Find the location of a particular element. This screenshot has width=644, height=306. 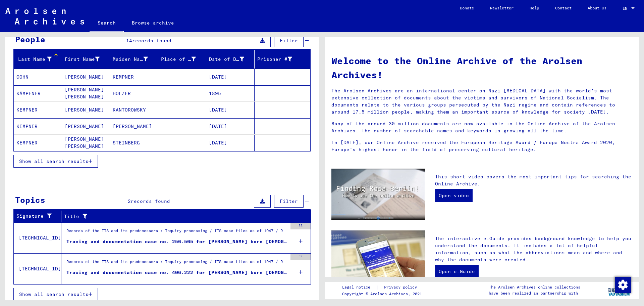

span: 2 is located at coordinates (129, 201).